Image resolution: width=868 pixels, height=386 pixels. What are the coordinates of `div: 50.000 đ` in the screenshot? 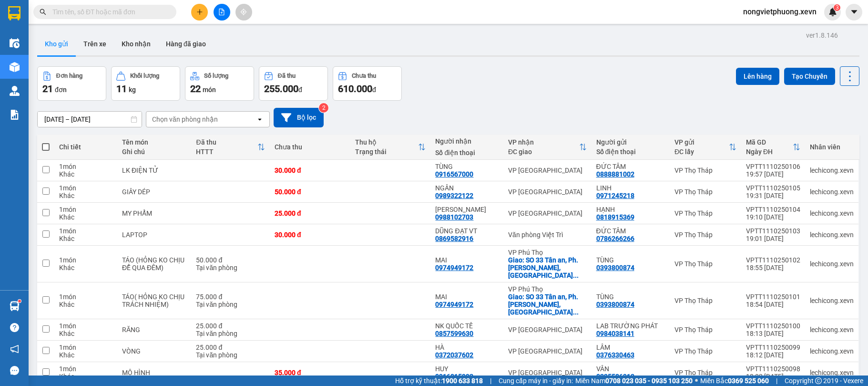 It's located at (230, 260).